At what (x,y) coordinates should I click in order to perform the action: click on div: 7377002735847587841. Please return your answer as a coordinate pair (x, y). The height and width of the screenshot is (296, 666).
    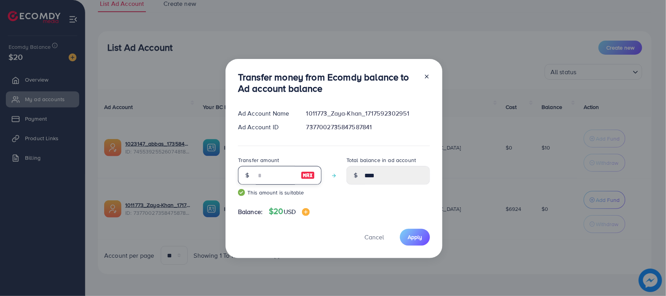
    Looking at the image, I should click on (368, 127).